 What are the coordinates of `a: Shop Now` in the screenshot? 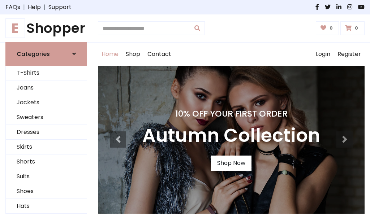 It's located at (231, 163).